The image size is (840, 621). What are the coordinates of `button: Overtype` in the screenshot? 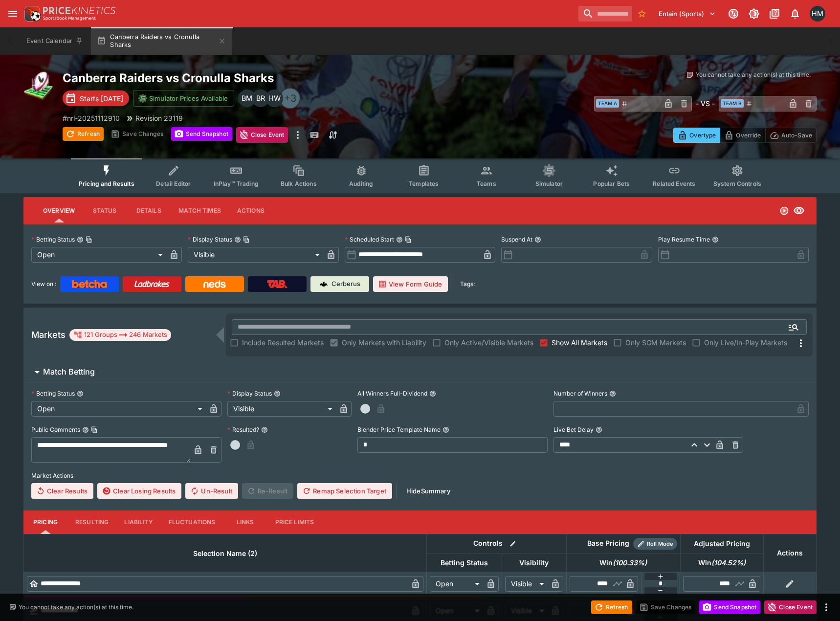 It's located at (697, 135).